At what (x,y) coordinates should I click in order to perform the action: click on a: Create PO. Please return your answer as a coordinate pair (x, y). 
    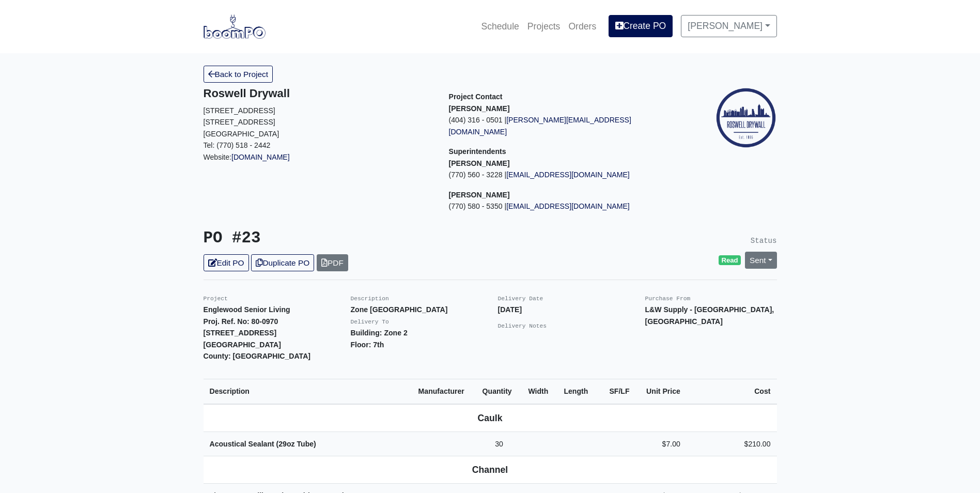
    Looking at the image, I should click on (641, 26).